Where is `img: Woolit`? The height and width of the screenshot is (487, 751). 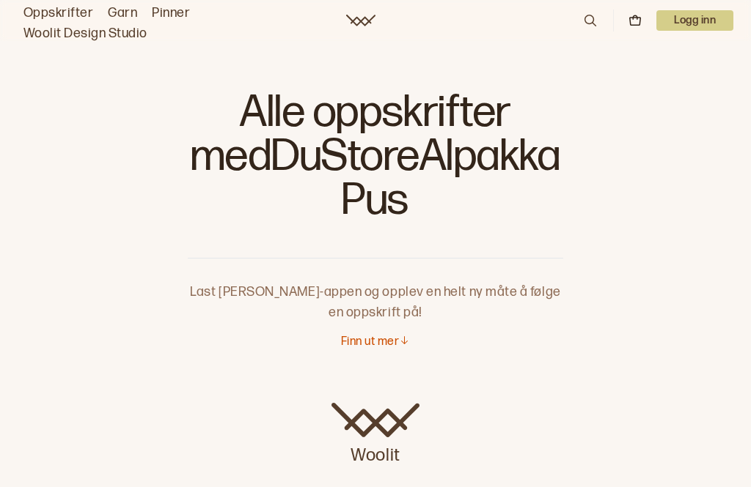 img: Woolit is located at coordinates (375, 421).